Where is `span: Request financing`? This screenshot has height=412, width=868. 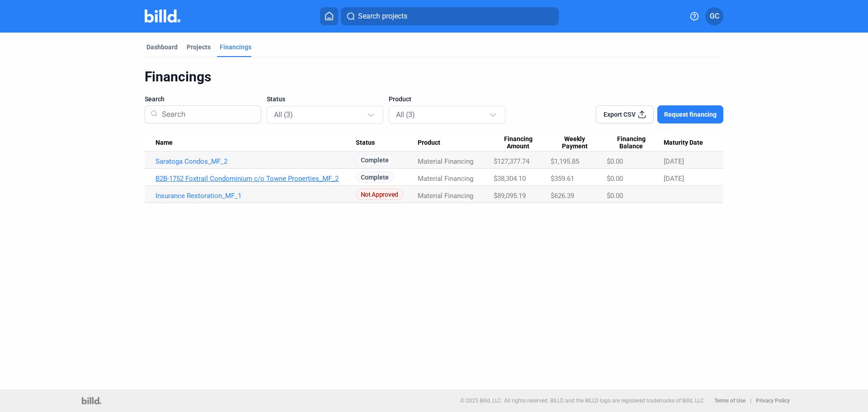 span: Request financing is located at coordinates (691, 115).